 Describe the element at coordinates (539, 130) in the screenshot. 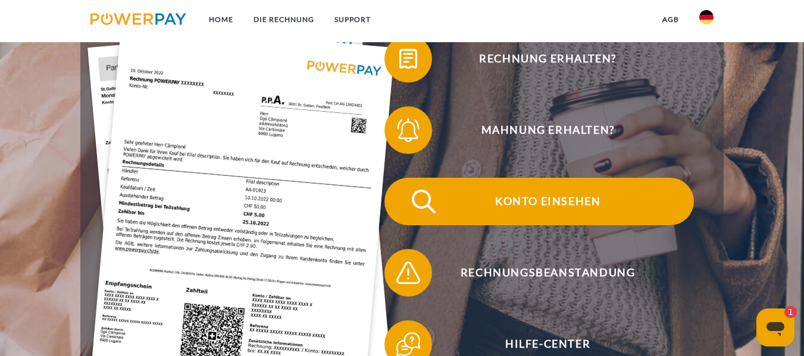

I see `button: Mahnung erhalten?` at that location.